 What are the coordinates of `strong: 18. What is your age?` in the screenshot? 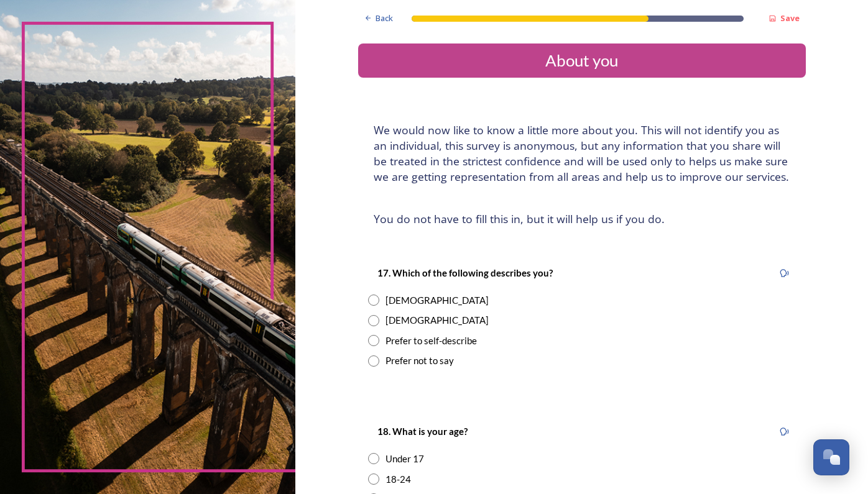 It's located at (422, 431).